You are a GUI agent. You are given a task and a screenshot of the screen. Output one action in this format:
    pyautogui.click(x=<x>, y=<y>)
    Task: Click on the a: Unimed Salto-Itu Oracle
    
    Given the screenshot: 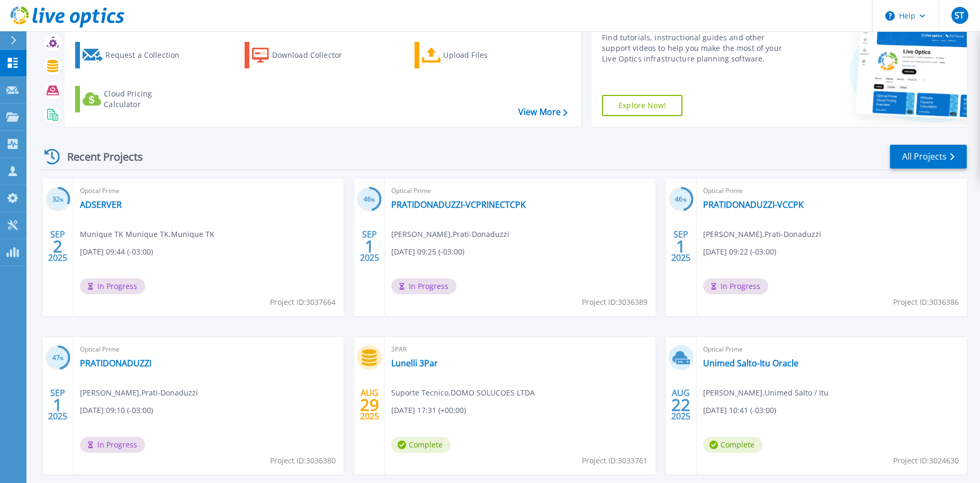 What is the action you would take?
    pyautogui.click(x=751, y=363)
    